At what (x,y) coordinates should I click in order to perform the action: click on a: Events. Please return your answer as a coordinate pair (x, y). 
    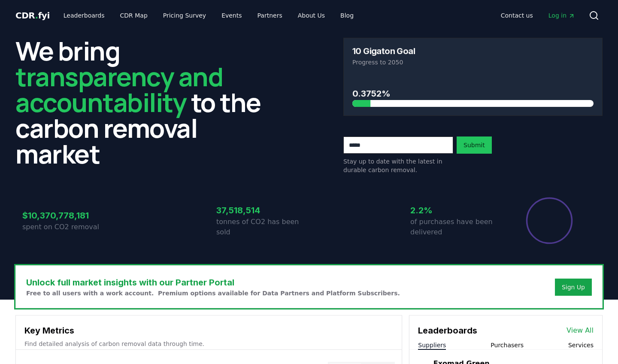
    Looking at the image, I should click on (231, 15).